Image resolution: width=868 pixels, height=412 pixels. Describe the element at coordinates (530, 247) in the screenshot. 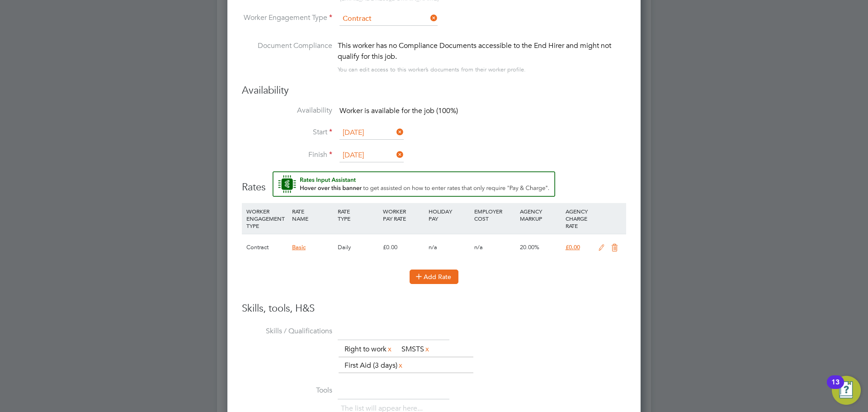

I see `span: 20.00%` at that location.